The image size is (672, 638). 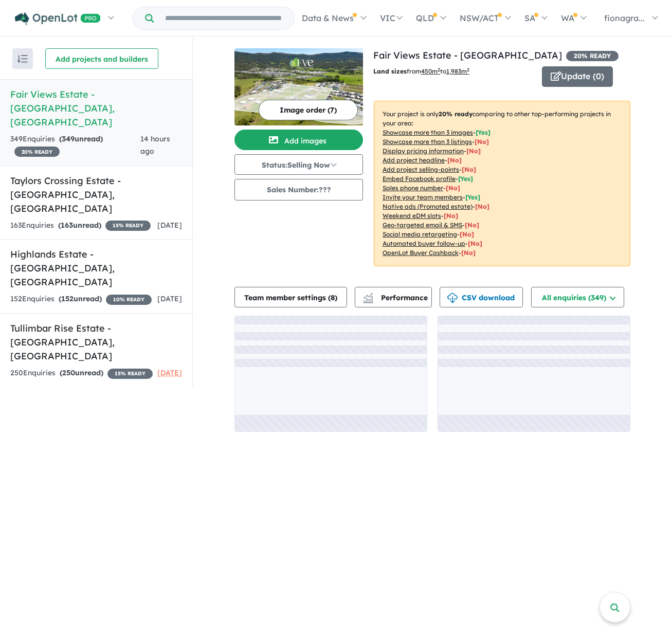 I want to click on span: fionagra..., so click(x=624, y=18).